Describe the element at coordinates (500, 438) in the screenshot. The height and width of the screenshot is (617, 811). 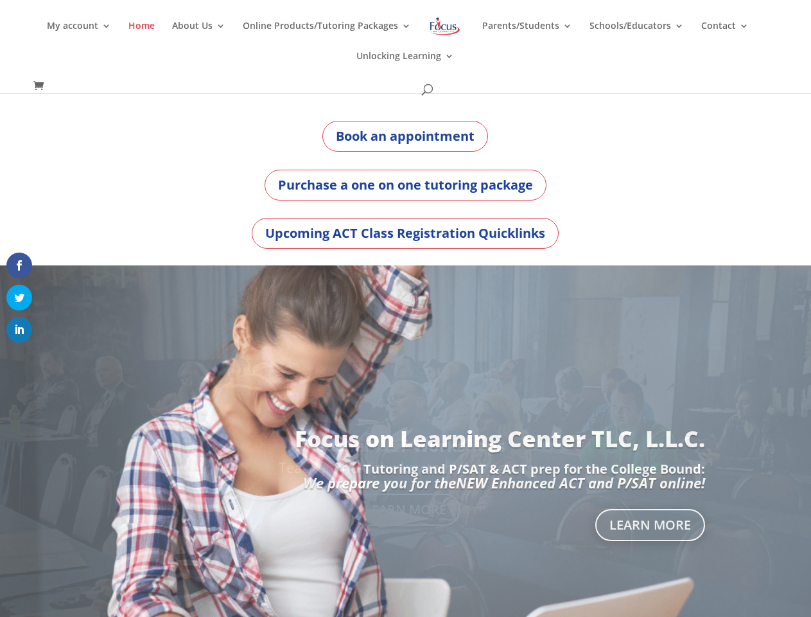
I see `a: Focus on Learning Center TLC, L.L.C.` at that location.